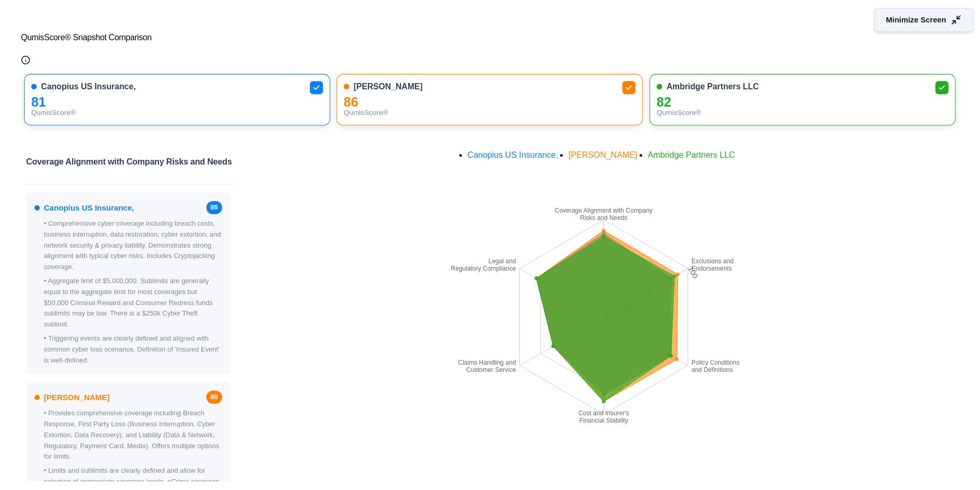 The height and width of the screenshot is (490, 980). I want to click on p: • Triggering events are clearly defined and aligned with common cyber loss scenarios. Definition ..., so click(133, 350).